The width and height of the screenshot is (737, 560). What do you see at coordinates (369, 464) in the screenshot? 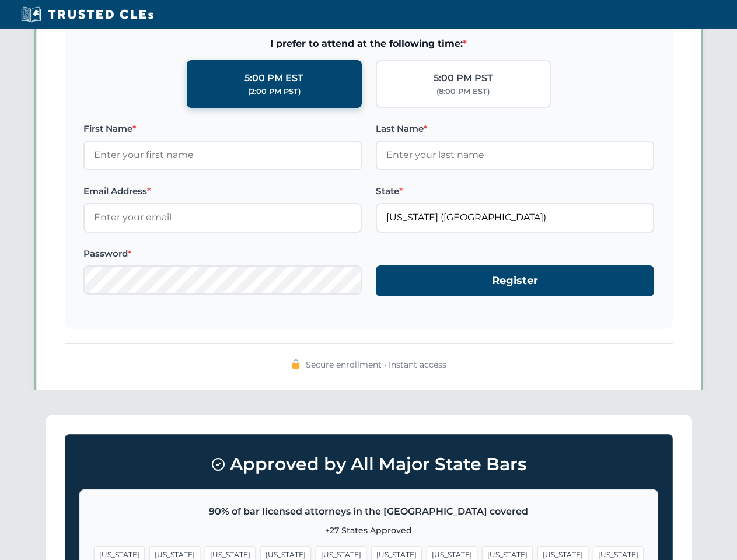
I see `h3: Approved by All Major State Bars` at bounding box center [369, 464].